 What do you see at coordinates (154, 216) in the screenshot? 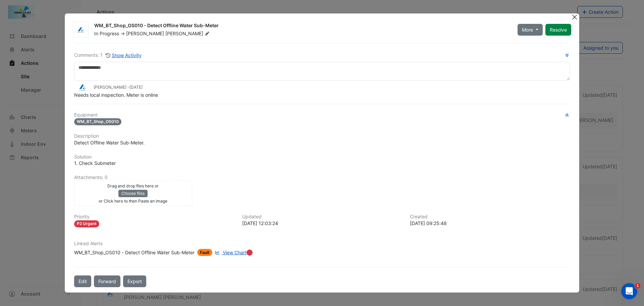
I see `h6: Priority` at bounding box center [154, 216].